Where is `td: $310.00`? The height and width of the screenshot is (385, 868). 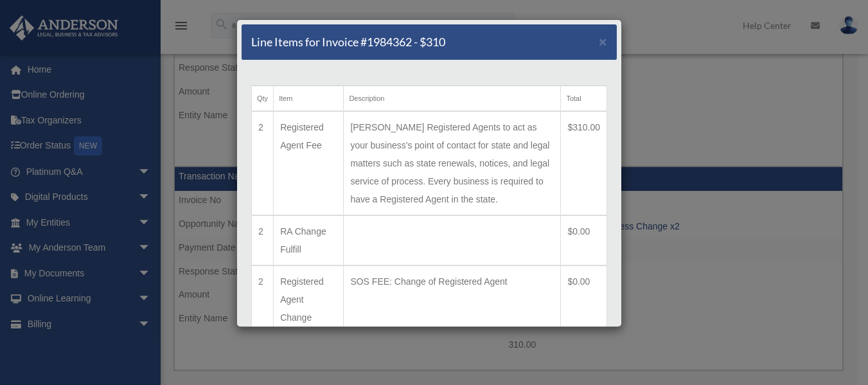
td: $310.00 is located at coordinates (584, 163).